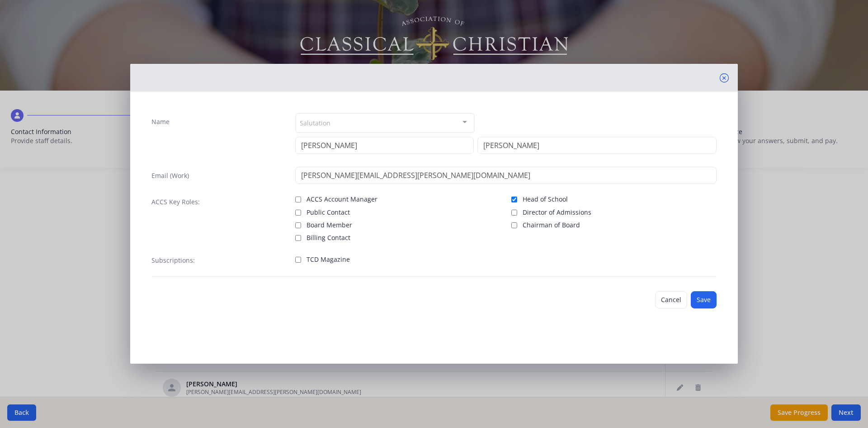 This screenshot has width=868, height=428. What do you see at coordinates (328, 238) in the screenshot?
I see `span: Billing Contact` at bounding box center [328, 238].